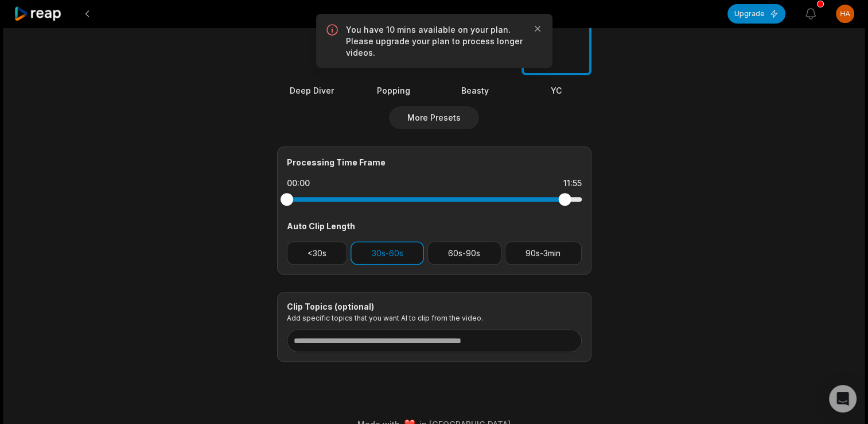  Describe the element at coordinates (475, 90) in the screenshot. I see `div: Beasty` at that location.